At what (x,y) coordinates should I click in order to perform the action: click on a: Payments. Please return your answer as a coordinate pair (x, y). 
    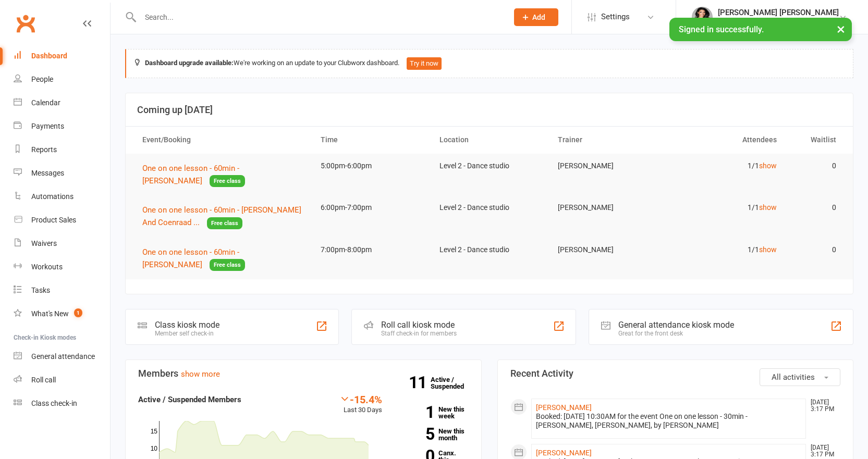
    Looking at the image, I should click on (61, 126).